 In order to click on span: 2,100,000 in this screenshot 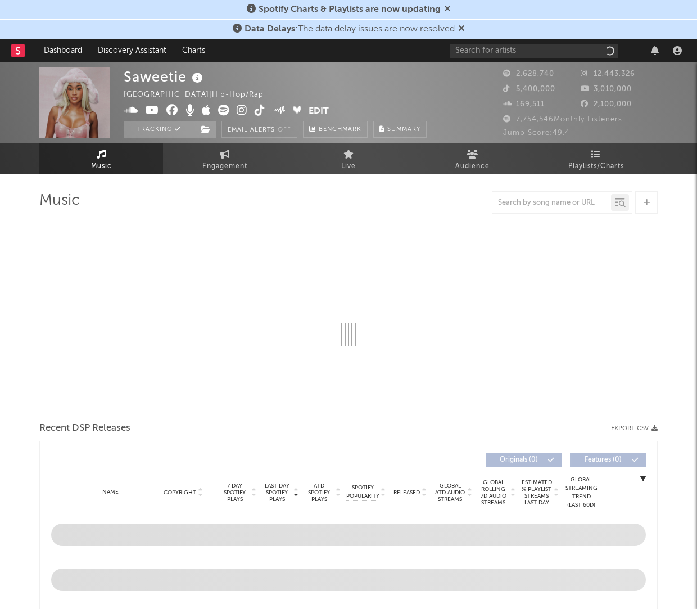, I will do `click(606, 104)`.